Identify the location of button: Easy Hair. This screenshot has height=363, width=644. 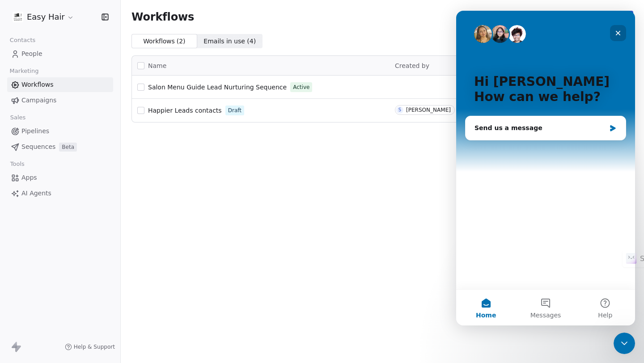
(43, 17).